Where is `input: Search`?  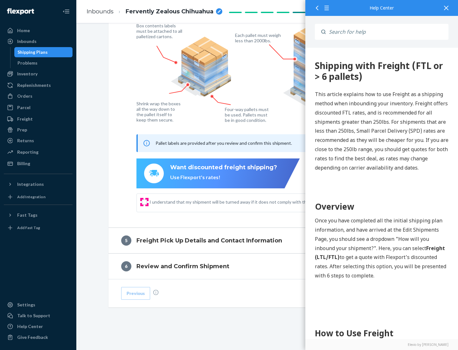
input: Search is located at coordinates (387, 32).